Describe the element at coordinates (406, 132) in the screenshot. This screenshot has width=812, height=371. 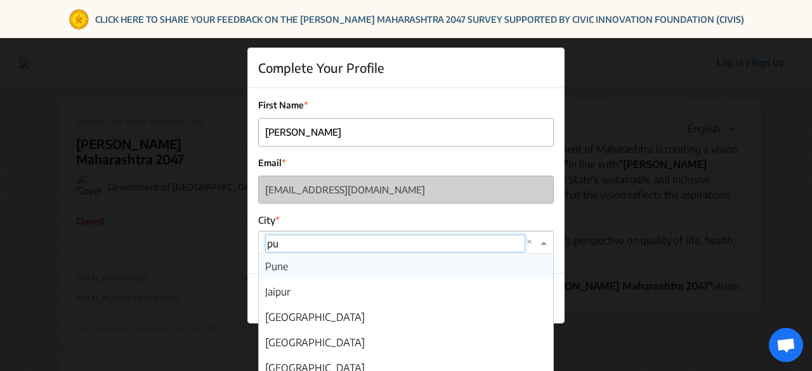
I see `input: Enter First Name` at that location.